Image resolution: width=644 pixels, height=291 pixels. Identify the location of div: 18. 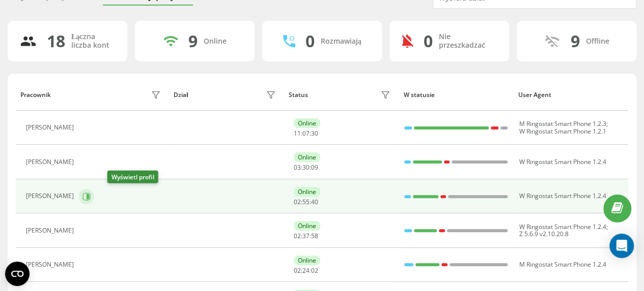
(56, 41).